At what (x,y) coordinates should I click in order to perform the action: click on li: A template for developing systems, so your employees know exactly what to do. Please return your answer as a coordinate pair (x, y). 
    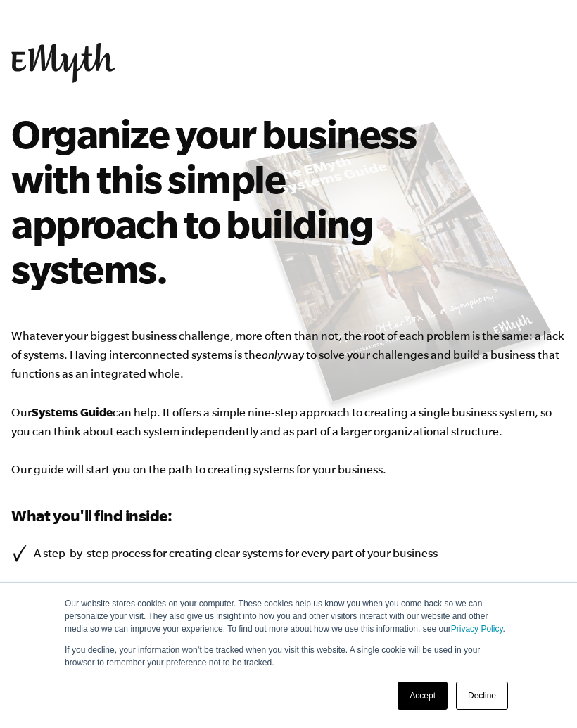
    Looking at the image, I should click on (289, 591).